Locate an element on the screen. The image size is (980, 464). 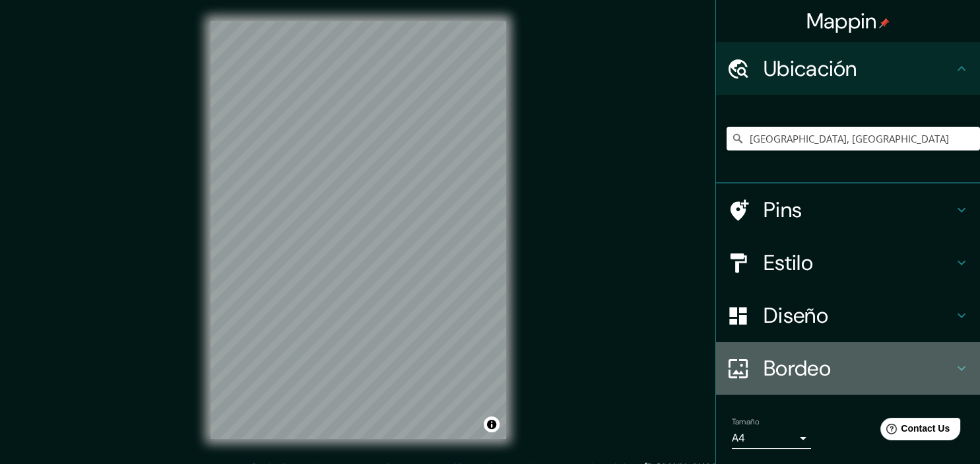
h4: Ubicación is located at coordinates (859, 68).